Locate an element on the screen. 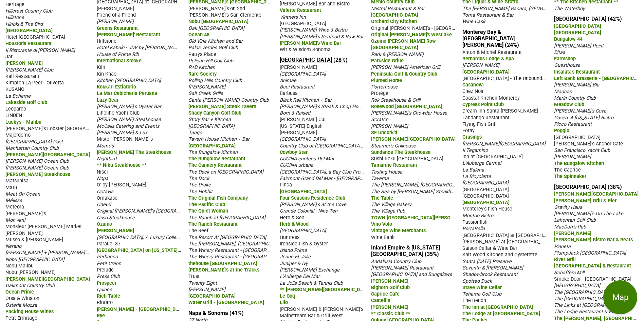  span: Island Prime is located at coordinates (294, 250).